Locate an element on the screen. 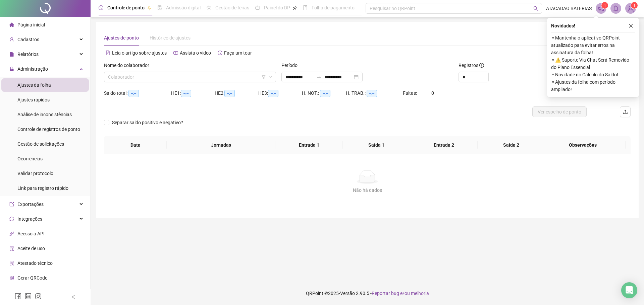  span: linkedin is located at coordinates (28, 296).